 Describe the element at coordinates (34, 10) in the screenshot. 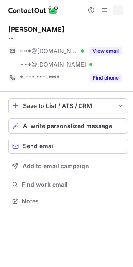

I see `img: ContactOut v5.3.10` at that location.